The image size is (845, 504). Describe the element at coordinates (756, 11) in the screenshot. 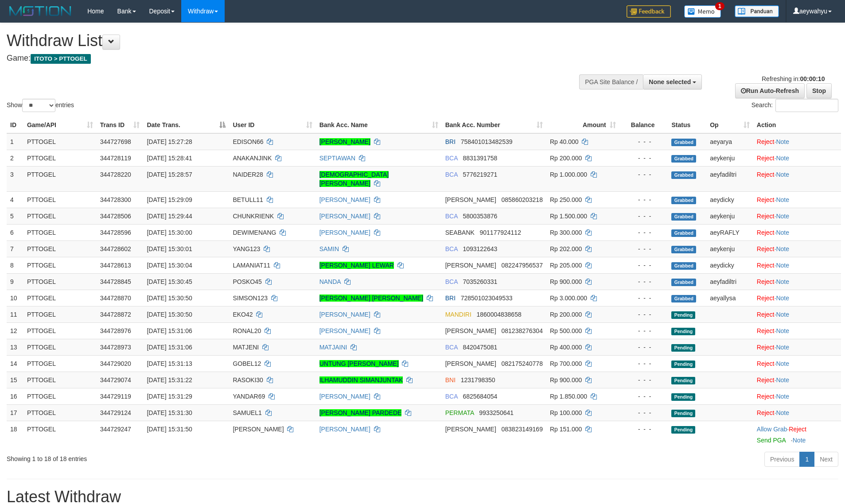

I see `img: panduan.png` at that location.